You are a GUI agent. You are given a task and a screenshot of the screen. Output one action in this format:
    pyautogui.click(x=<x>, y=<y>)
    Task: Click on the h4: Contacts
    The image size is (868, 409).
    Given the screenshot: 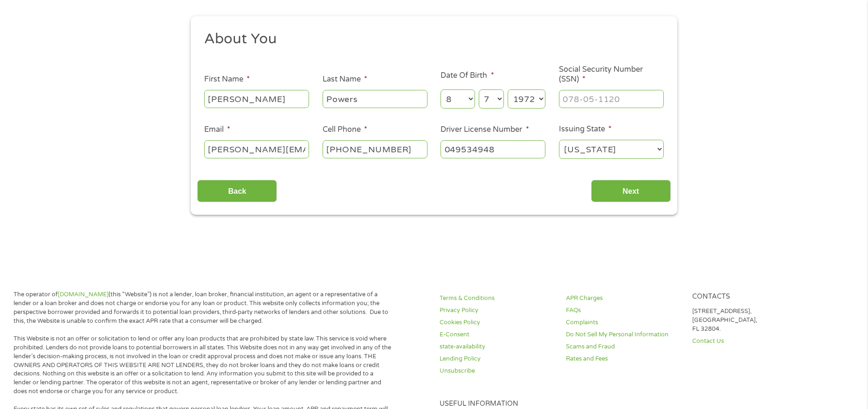 What is the action you would take?
    pyautogui.click(x=750, y=296)
    